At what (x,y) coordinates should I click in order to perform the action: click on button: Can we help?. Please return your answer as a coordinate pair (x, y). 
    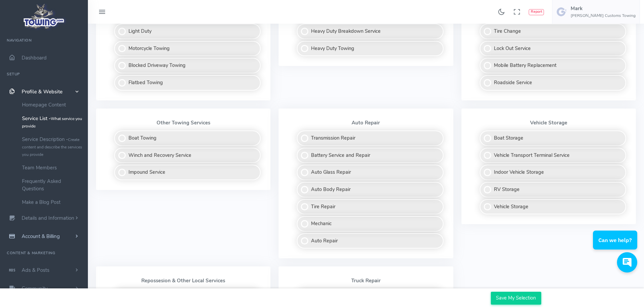
    Looking at the image, I should click on (27, 28).